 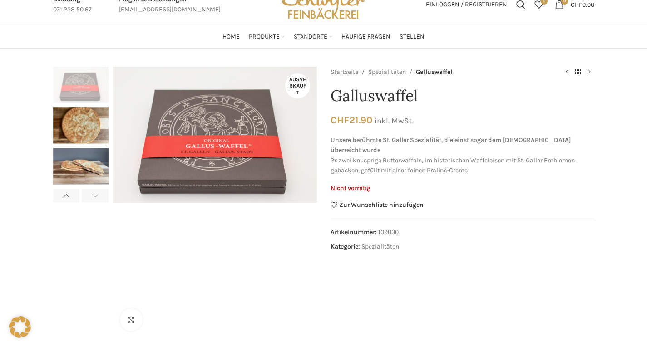 What do you see at coordinates (267, 37) in the screenshot?
I see `a: Produkte` at bounding box center [267, 37].